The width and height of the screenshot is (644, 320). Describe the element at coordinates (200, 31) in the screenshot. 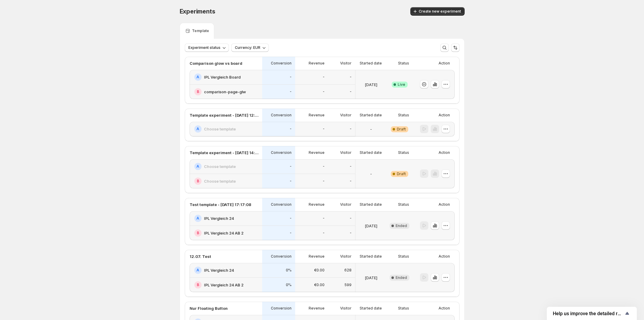

I see `p: Template` at that location.